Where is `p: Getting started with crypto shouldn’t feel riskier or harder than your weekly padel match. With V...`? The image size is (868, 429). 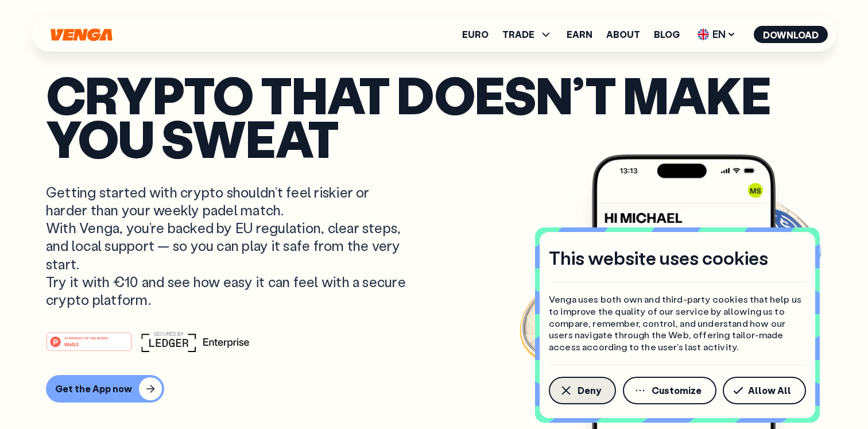
p: Getting started with crypto shouldn’t feel riskier or harder than your weekly padel match. With V... is located at coordinates (227, 246).